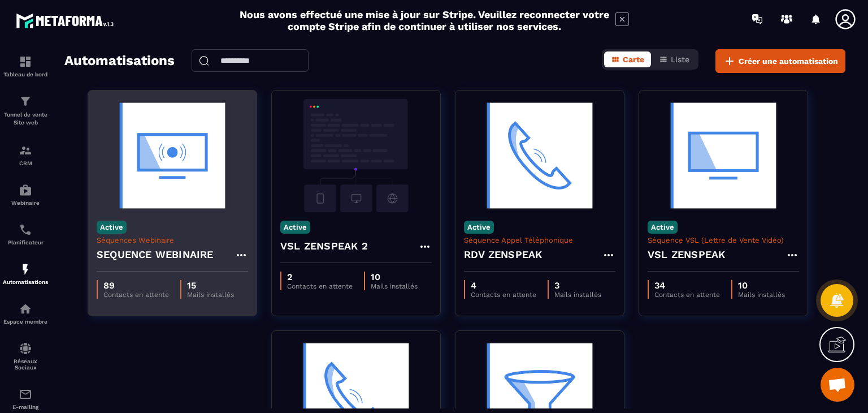 The image size is (868, 413). Describe the element at coordinates (425, 21) in the screenshot. I see `h2: Nous avons effectué une mise à jour sur Stripe. Veuillez reconnecter votre compte Stripe afin de ...` at that location.